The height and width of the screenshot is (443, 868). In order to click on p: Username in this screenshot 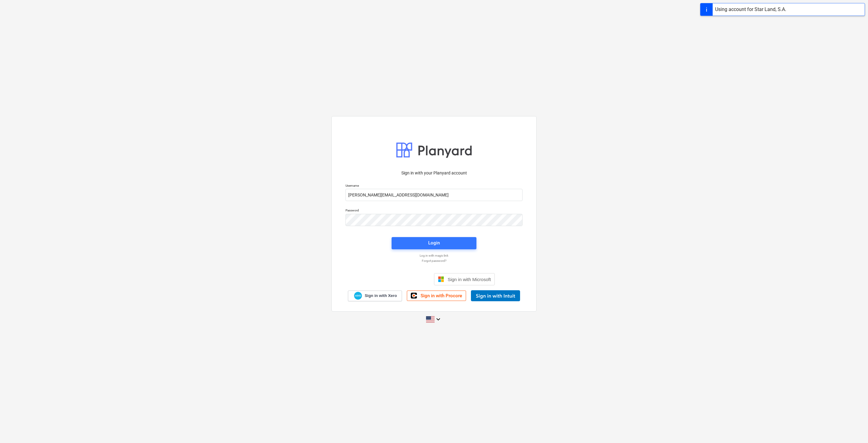, I will do `click(434, 186)`.